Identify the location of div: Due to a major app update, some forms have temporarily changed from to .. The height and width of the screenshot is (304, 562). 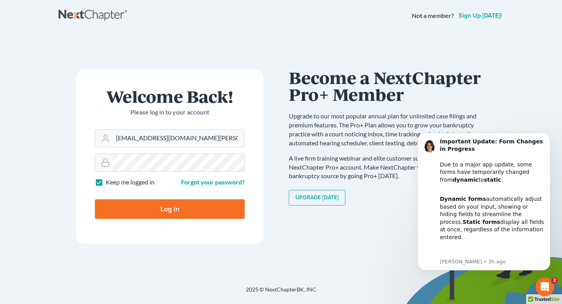
(86, 38).